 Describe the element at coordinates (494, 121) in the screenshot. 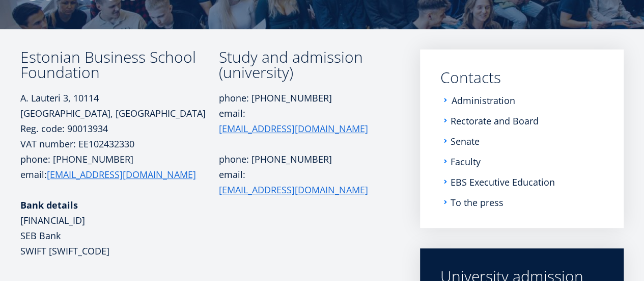

I see `font: Rectorate and Board` at that location.